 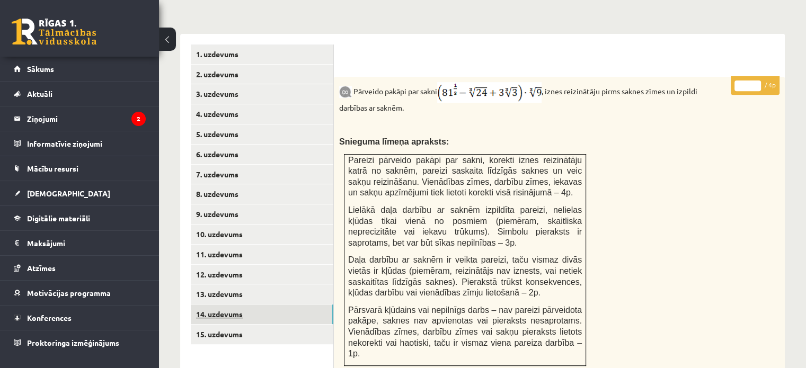 I want to click on i: 2, so click(x=138, y=119).